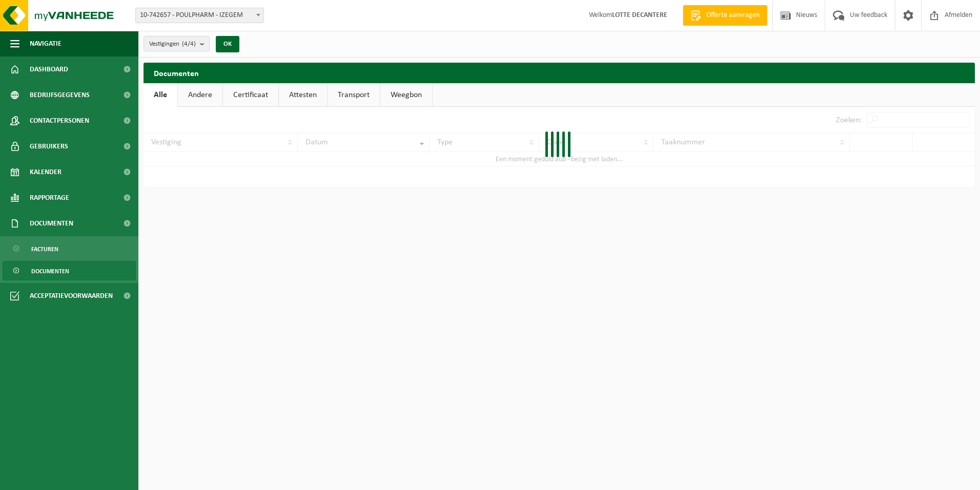 The width and height of the screenshot is (980, 490). I want to click on h2: Documenten, so click(559, 72).